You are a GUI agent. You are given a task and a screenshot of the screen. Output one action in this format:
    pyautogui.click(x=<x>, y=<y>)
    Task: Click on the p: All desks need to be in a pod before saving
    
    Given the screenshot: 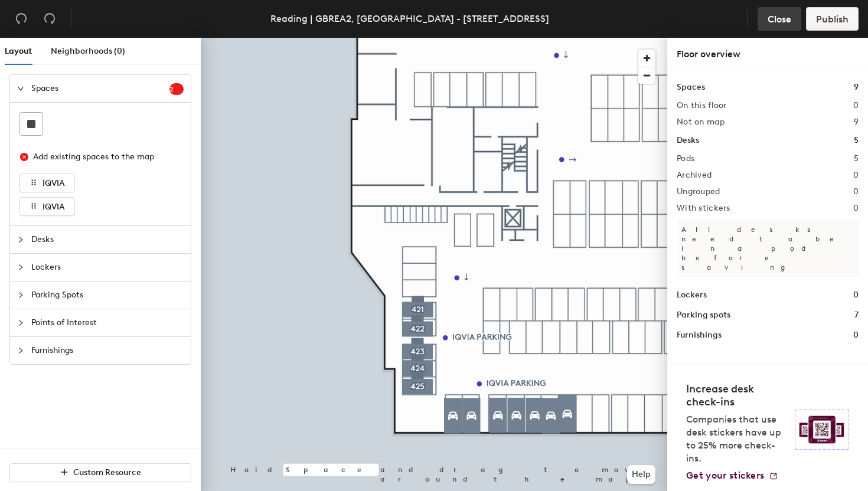 What is the action you would take?
    pyautogui.click(x=767, y=249)
    